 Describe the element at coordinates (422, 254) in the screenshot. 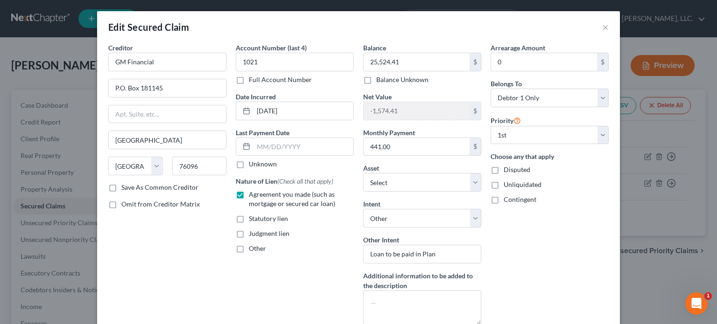

I see `input: Specify...` at that location.